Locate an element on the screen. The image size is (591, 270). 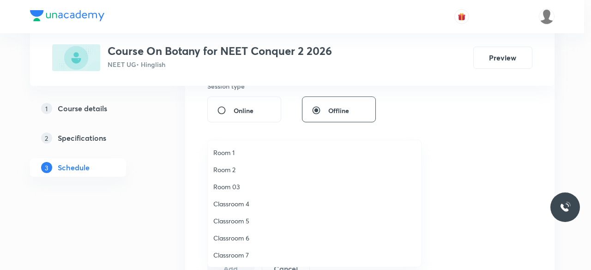
span: Room 03 is located at coordinates (315, 187).